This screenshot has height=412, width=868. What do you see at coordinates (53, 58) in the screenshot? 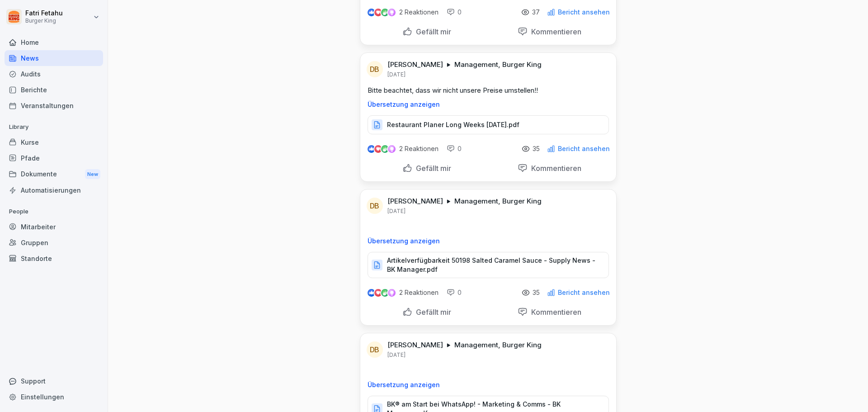
I see `a: News` at bounding box center [53, 58].